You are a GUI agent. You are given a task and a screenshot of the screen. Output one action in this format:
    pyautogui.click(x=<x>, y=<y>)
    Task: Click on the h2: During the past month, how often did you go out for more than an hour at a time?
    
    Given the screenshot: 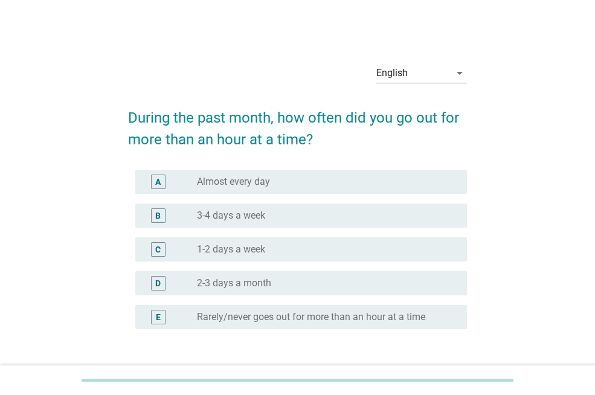 What is the action you would take?
    pyautogui.click(x=297, y=123)
    